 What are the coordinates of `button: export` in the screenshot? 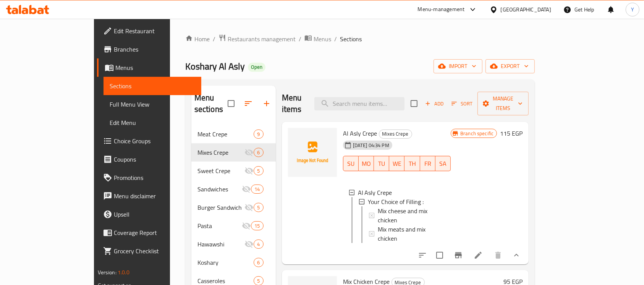 It's located at (510, 66).